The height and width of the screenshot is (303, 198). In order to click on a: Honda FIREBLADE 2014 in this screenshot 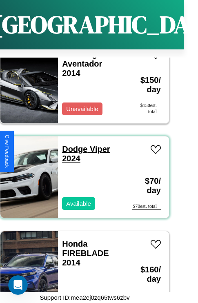, I will do `click(85, 253)`.